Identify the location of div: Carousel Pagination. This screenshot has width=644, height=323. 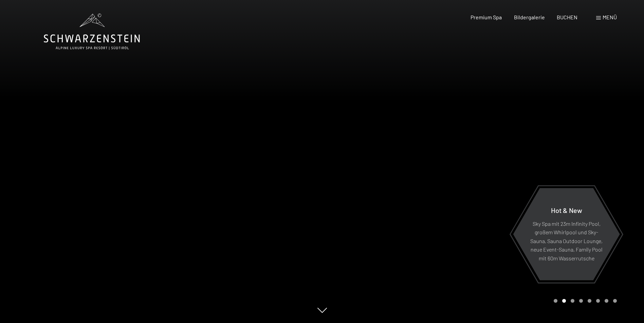
(583, 301).